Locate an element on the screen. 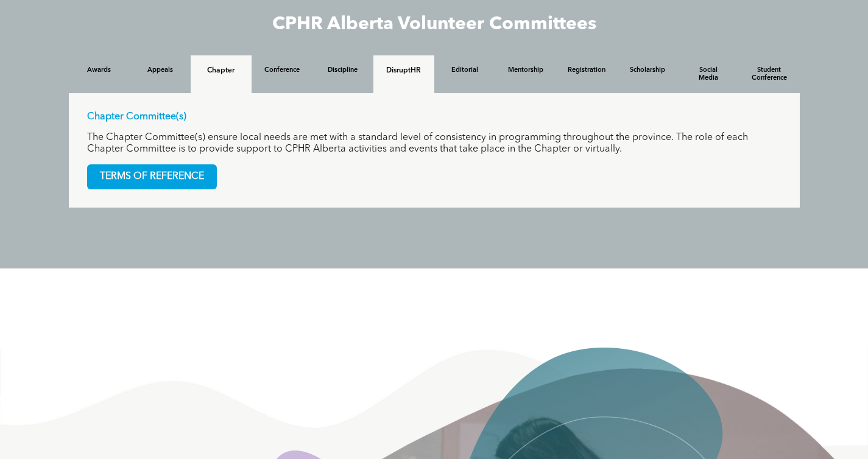 This screenshot has width=868, height=459. h4: Awards is located at coordinates (99, 70).